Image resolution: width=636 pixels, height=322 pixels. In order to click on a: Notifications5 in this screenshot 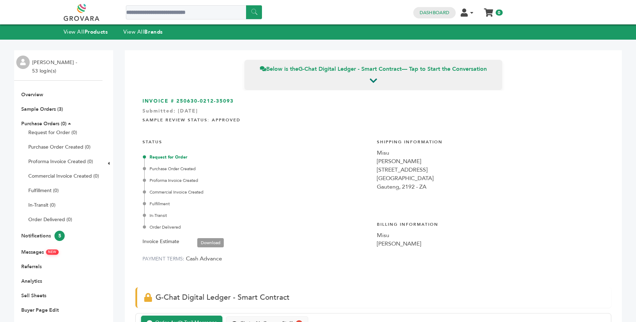, I will do `click(43, 235)`.